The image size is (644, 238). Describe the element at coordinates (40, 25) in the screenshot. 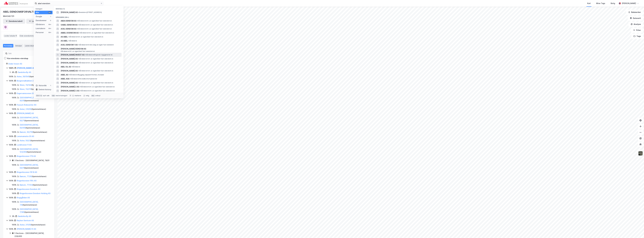

I see `div: Gårdeiere` at that location.